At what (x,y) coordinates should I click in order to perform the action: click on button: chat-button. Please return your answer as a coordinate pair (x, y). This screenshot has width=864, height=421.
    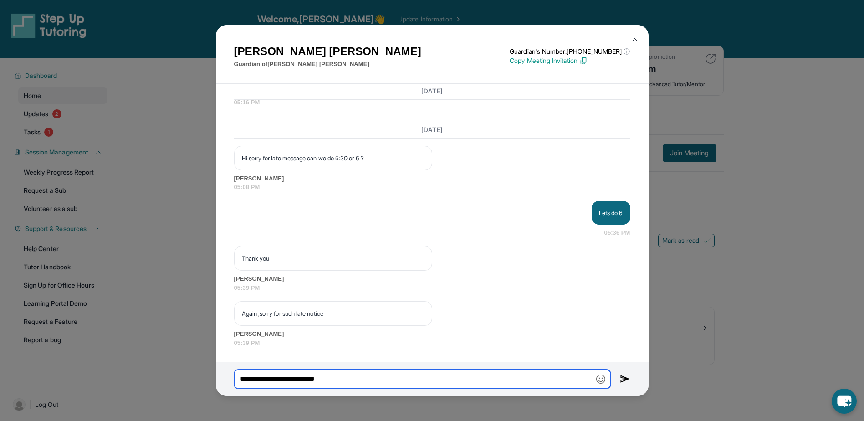
    Looking at the image, I should click on (844, 401).